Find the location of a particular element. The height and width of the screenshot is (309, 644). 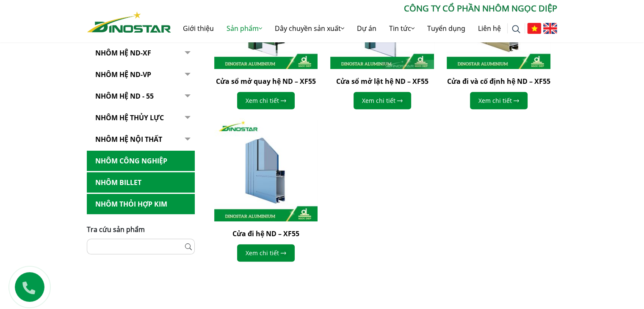

a: Dự án is located at coordinates (367, 28).